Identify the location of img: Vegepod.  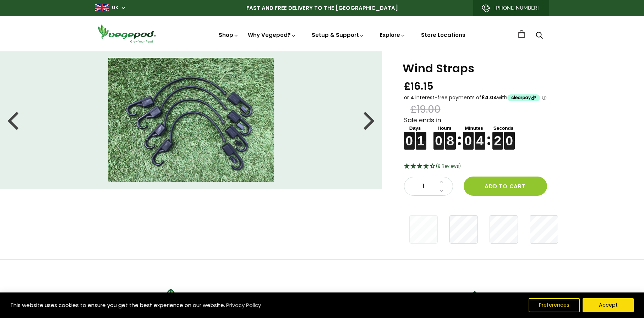
(126, 34).